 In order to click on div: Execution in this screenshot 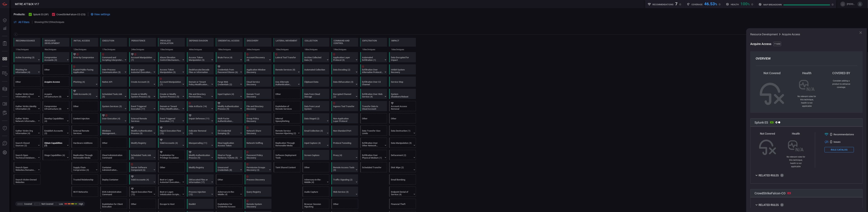, I will do `click(108, 41)`.